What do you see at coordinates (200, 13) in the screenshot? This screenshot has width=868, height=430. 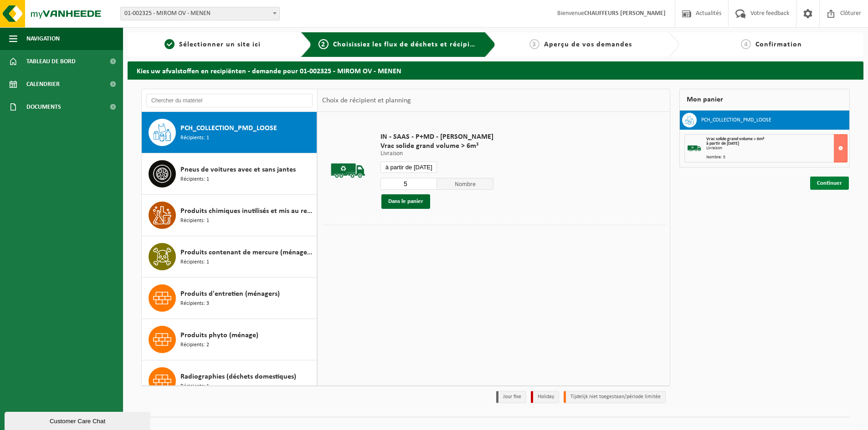 I see `span: 01-002325 - MIROM OV - MENEN` at bounding box center [200, 13].